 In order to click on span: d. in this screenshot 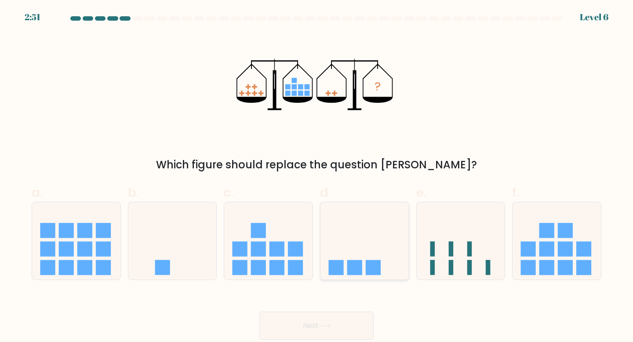, I will do `click(325, 192)`.